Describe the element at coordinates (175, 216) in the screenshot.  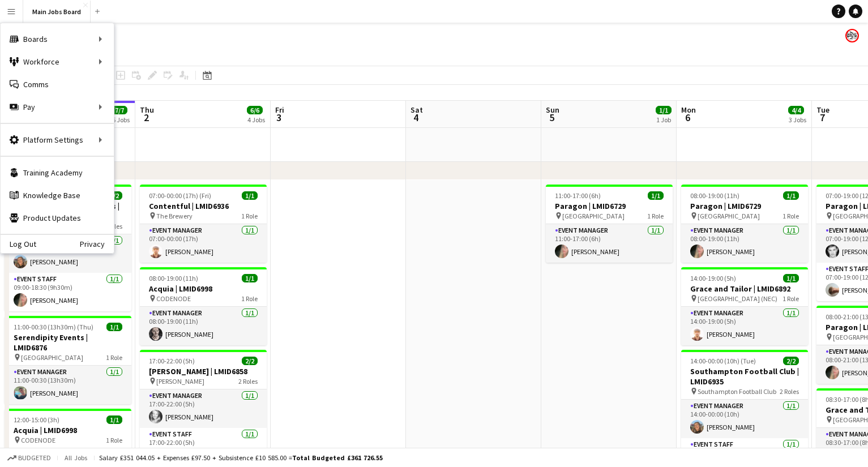
I see `span: The Brewery` at that location.